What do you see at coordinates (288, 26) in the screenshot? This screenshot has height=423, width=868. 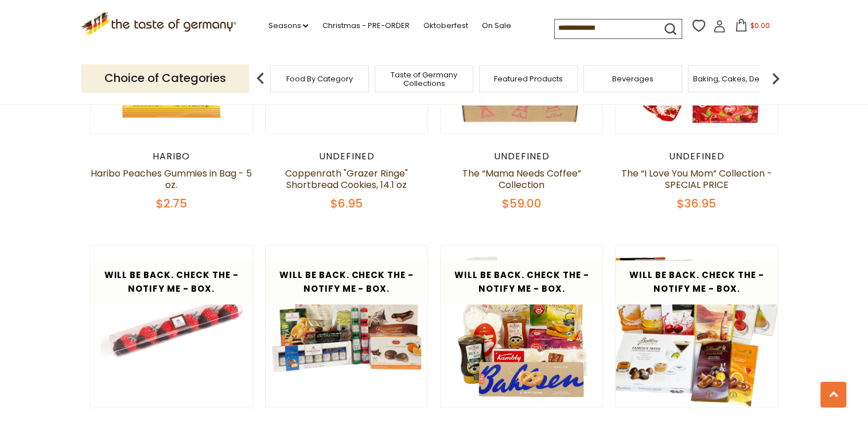 I see `a: Seasons` at bounding box center [288, 26].